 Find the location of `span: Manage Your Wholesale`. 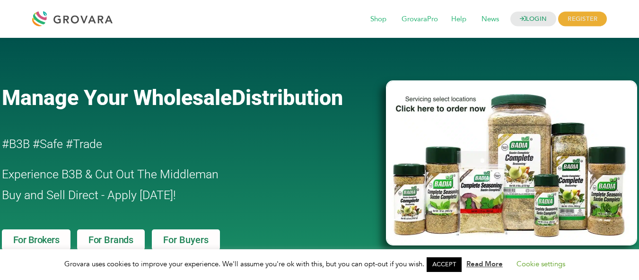

span: Manage Your Wholesale is located at coordinates (117, 97).